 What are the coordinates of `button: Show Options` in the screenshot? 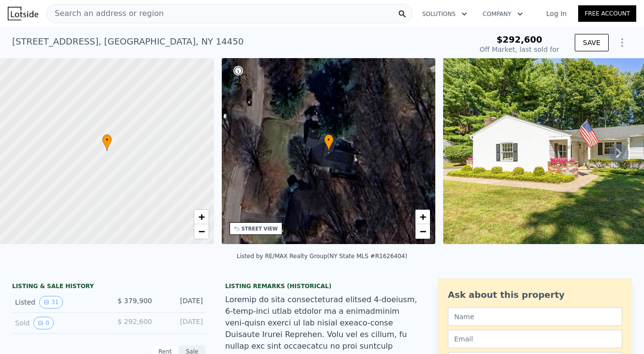 It's located at (622, 42).